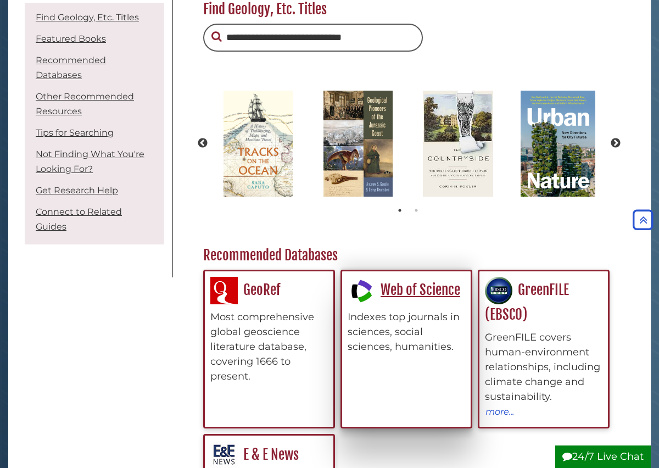 The image size is (659, 468). What do you see at coordinates (544, 367) in the screenshot?
I see `div: GreenFILE covers human-environment relationships, including climate change and sustainability.` at bounding box center [544, 367].